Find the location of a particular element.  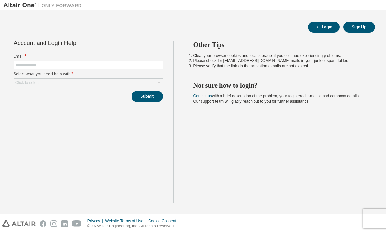

img: instagram.svg is located at coordinates (54, 224).